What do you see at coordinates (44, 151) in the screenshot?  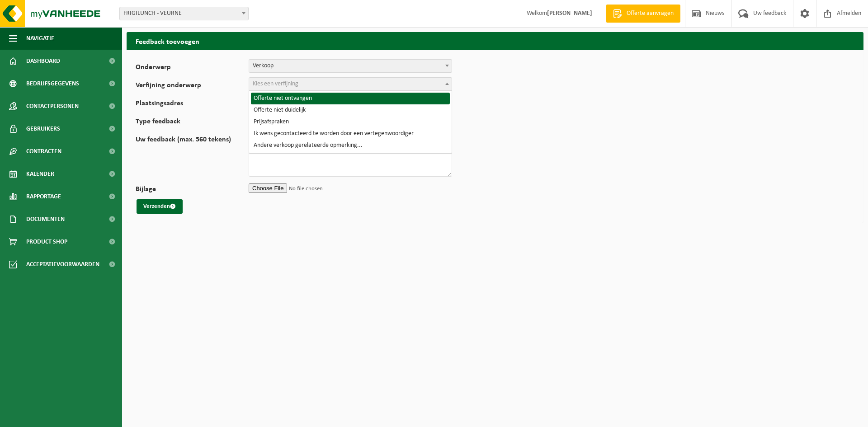 I see `span: Contracten` at bounding box center [44, 151].